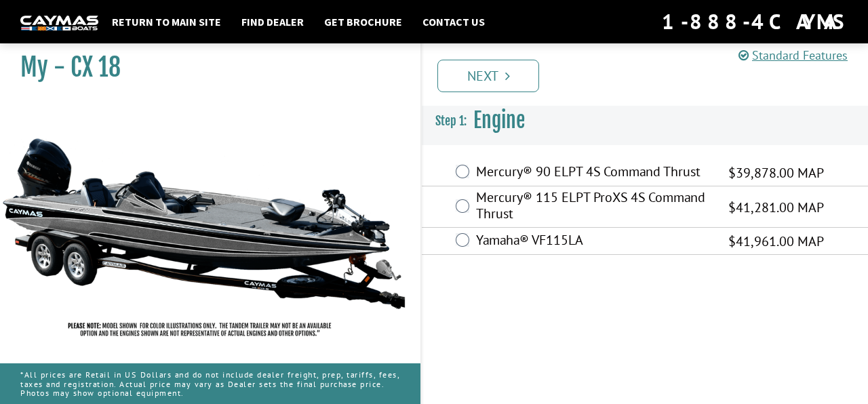  I want to click on h3: Engine, so click(644, 120).